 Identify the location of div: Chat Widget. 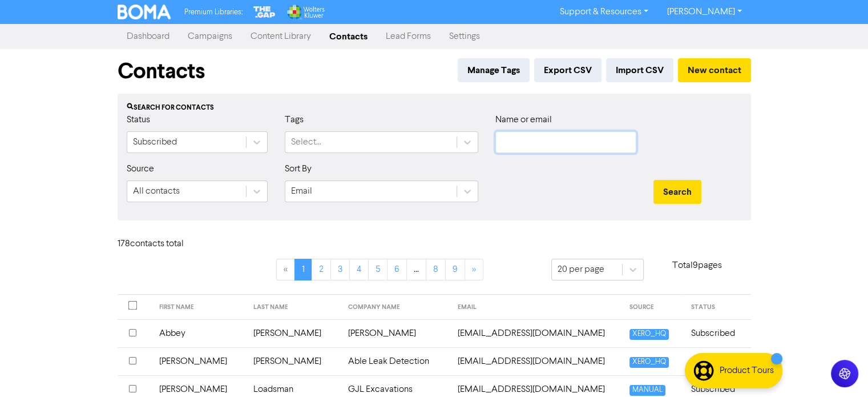
(840, 370).